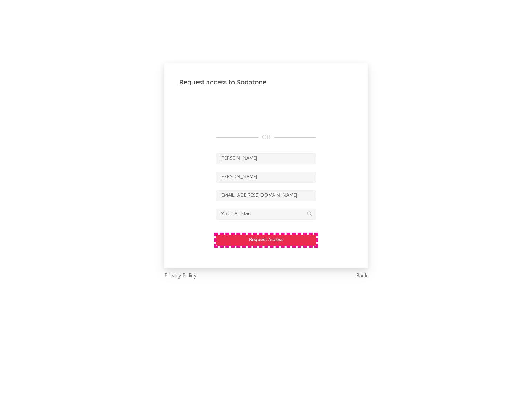 The width and height of the screenshot is (532, 407). What do you see at coordinates (266, 196) in the screenshot?
I see `input: Email` at bounding box center [266, 196].